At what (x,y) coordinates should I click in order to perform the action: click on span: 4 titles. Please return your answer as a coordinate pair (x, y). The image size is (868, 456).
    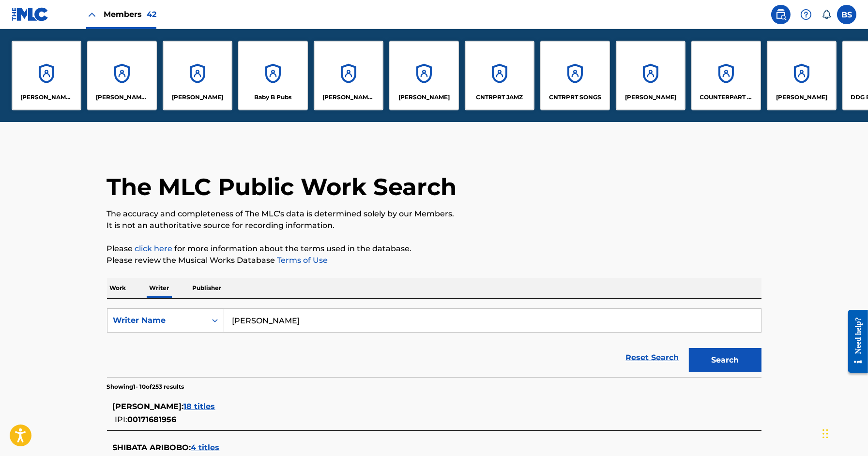
    Looking at the image, I should click on (206, 447).